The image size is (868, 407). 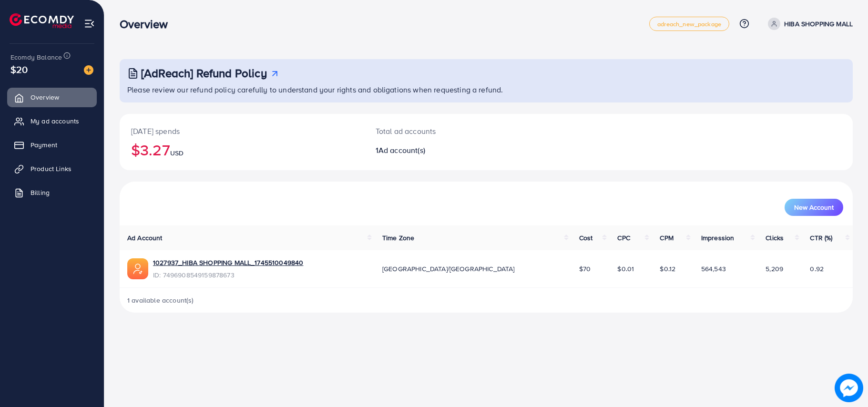 What do you see at coordinates (52, 192) in the screenshot?
I see `a: Billing` at bounding box center [52, 192].